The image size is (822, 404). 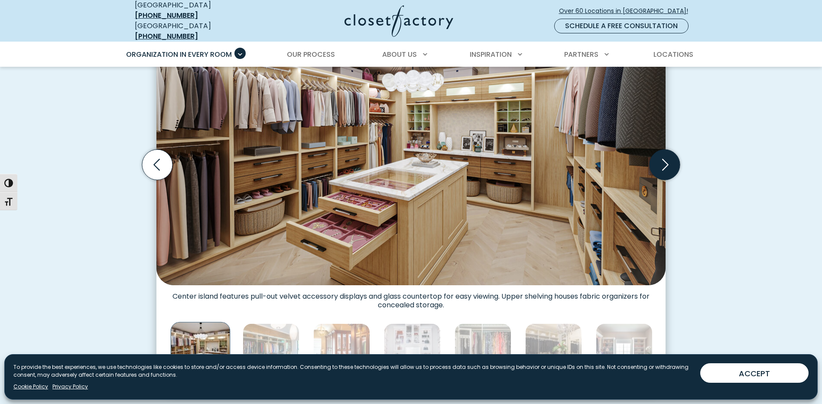 I want to click on img: walk-in closet with rich dark wood cabinetry and reeded glass doors, featuring upper framed stora..., so click(x=341, y=351).